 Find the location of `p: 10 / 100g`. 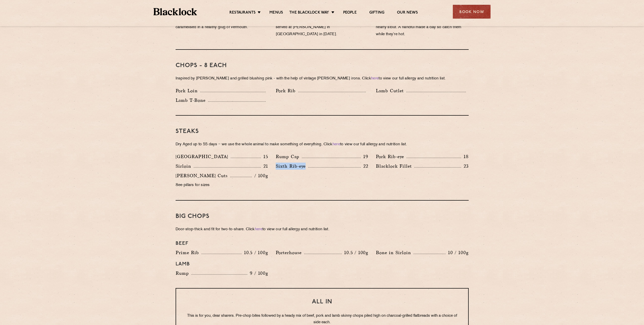

p: 10 / 100g is located at coordinates (457, 253).